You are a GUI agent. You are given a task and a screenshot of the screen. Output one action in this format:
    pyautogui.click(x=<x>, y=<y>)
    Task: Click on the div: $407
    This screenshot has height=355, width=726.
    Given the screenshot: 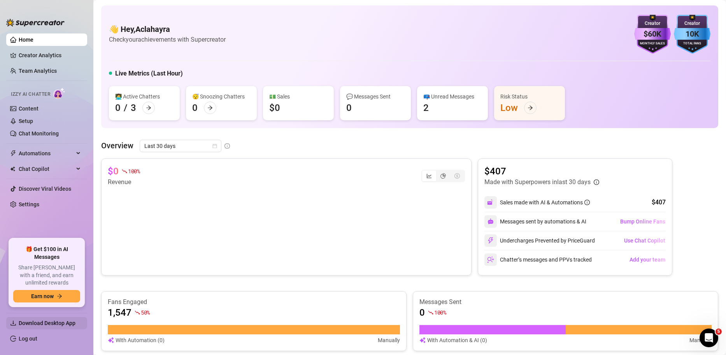 What is the action you would take?
    pyautogui.click(x=659, y=202)
    